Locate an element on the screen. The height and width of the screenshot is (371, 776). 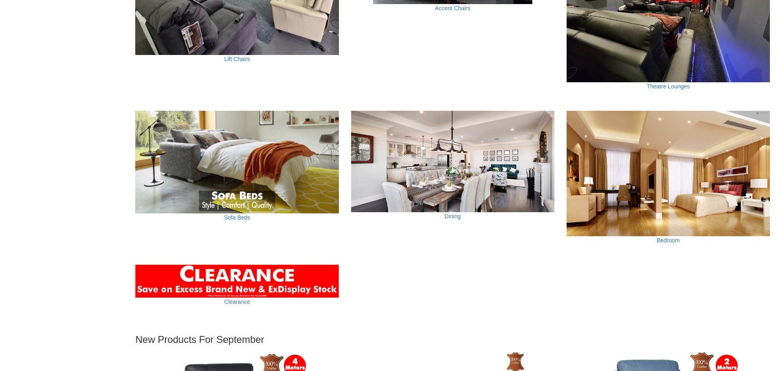
img: Sofa Beds is located at coordinates (237, 162).